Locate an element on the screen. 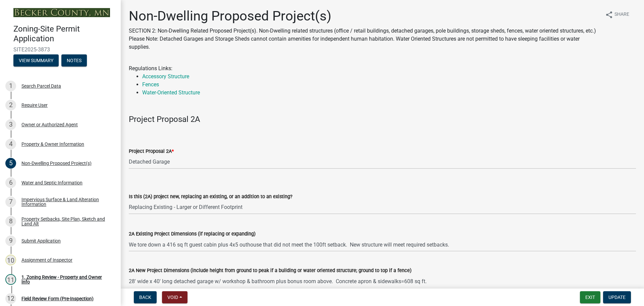  wm-modal-confirm: Summary is located at coordinates (36, 61).